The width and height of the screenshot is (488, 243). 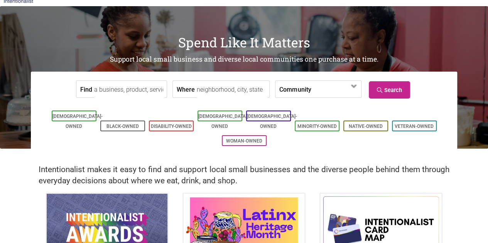 What do you see at coordinates (414, 126) in the screenshot?
I see `a: Veteran-Owned` at bounding box center [414, 126].